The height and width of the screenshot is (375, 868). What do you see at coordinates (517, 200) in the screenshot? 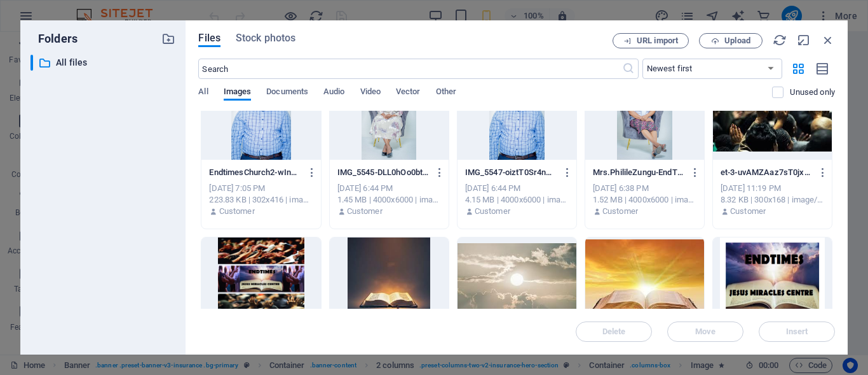
I see `div: 4.15 MB | 4000x6000 | image/jpeg` at bounding box center [517, 200].